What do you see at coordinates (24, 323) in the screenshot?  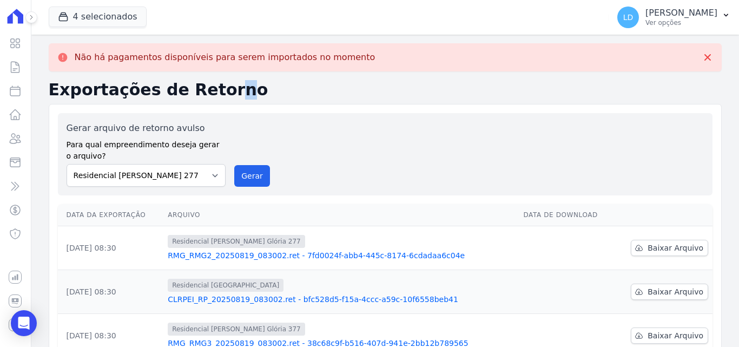 I see `div: Open Intercom Messenger` at bounding box center [24, 323].